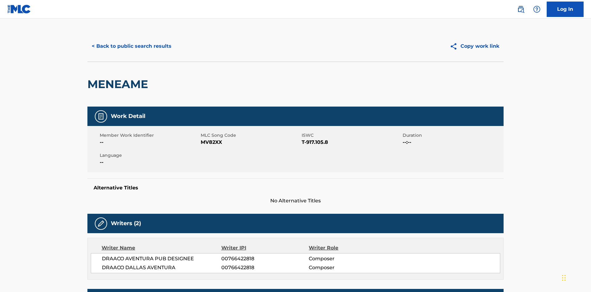  What do you see at coordinates (250, 142) in the screenshot?
I see `span: MV82XX` at bounding box center [250, 142].